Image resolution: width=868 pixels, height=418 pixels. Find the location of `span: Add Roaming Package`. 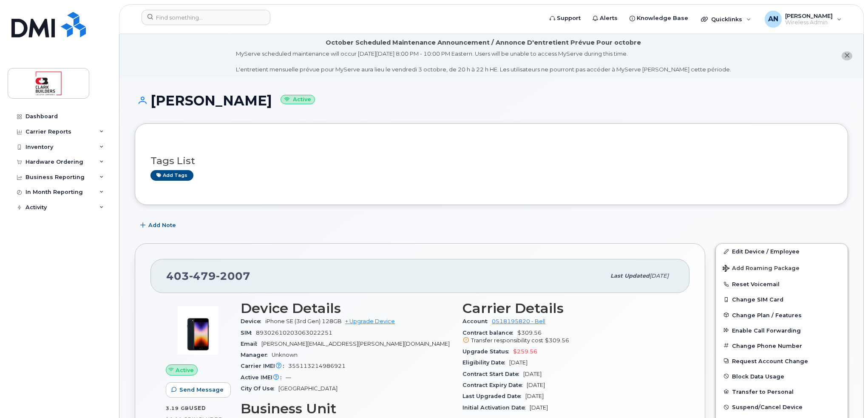

span: Add Roaming Package is located at coordinates (761, 269).